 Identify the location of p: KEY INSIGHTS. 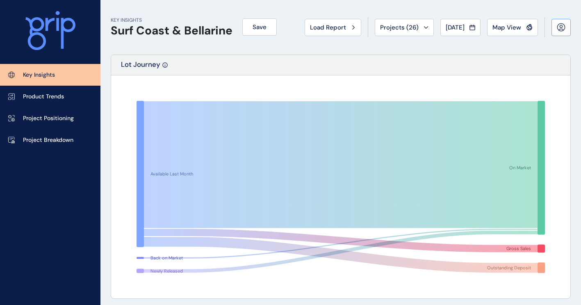
(171, 20).